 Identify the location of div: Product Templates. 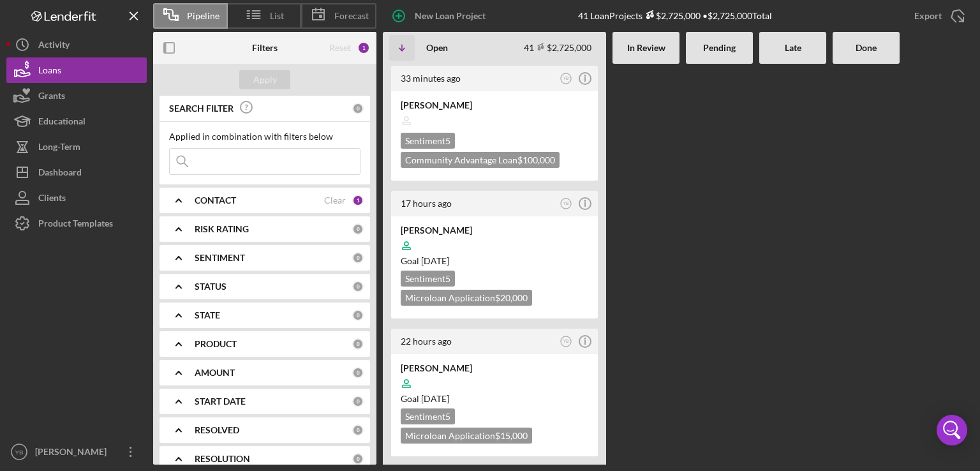
(75, 225).